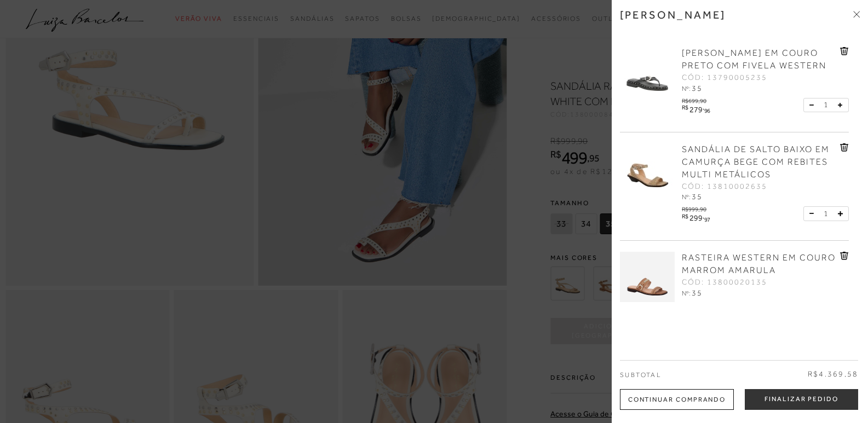 Image resolution: width=868 pixels, height=423 pixels. I want to click on div: R$699,90, so click(697, 99).